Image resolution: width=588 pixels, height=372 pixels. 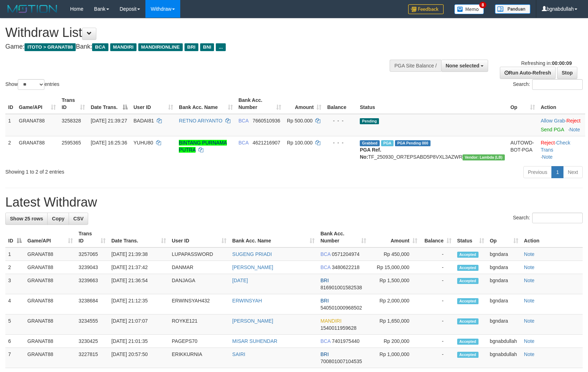 I want to click on a: Run Auto-Refresh, so click(x=527, y=73).